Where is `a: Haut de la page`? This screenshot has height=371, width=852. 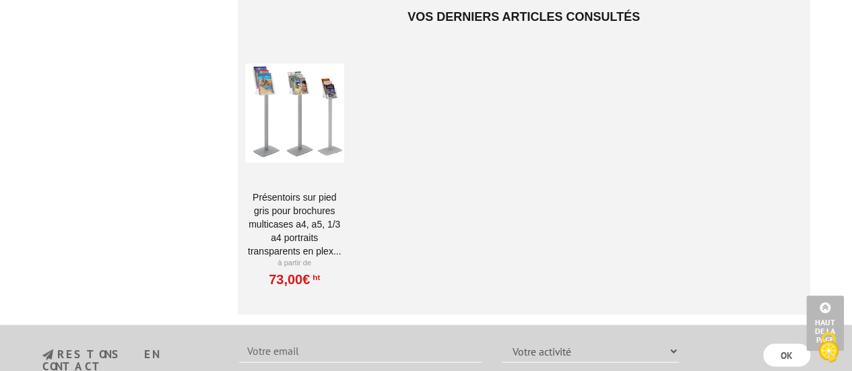
a: Haut de la page is located at coordinates (825, 323).